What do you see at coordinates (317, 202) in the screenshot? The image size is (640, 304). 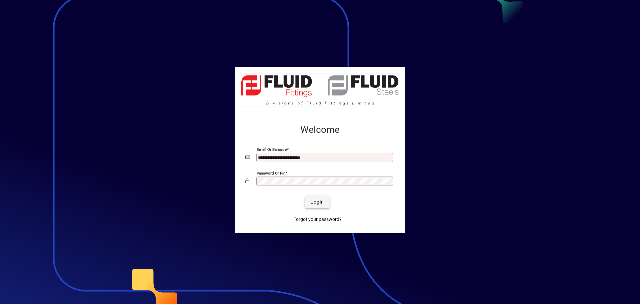 I see `button: Login` at bounding box center [317, 202].